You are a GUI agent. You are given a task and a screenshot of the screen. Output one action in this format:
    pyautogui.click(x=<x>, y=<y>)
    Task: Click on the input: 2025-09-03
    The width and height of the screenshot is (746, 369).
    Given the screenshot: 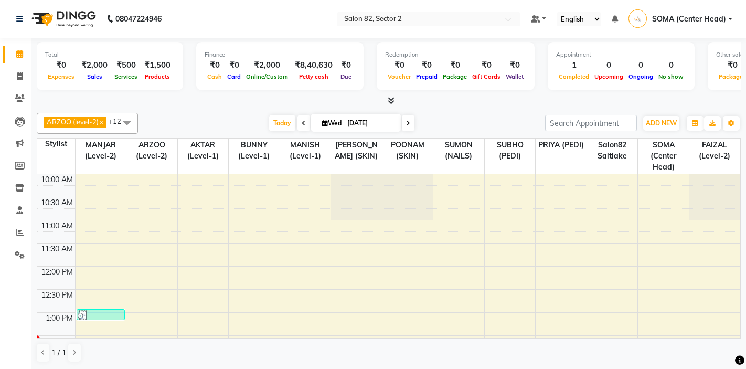 What is the action you would take?
    pyautogui.click(x=370, y=123)
    